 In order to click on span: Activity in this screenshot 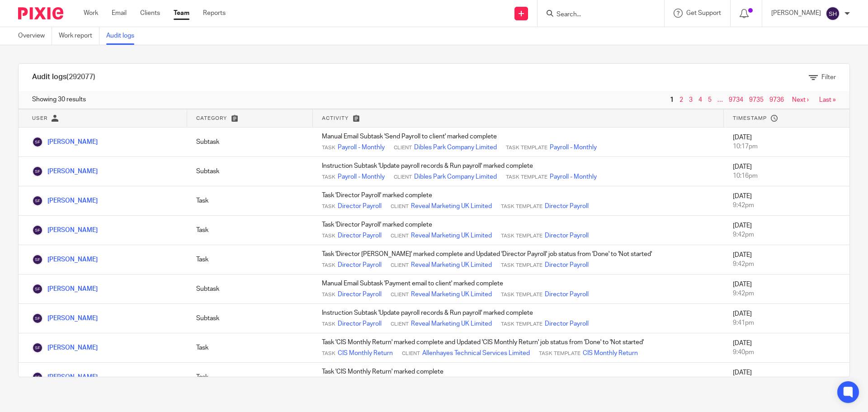, I will do `click(335, 118)`.